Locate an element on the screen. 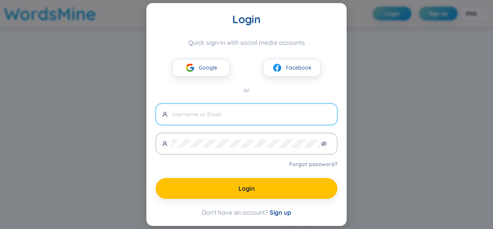 The width and height of the screenshot is (493, 229). span: Facebook is located at coordinates (299, 67).